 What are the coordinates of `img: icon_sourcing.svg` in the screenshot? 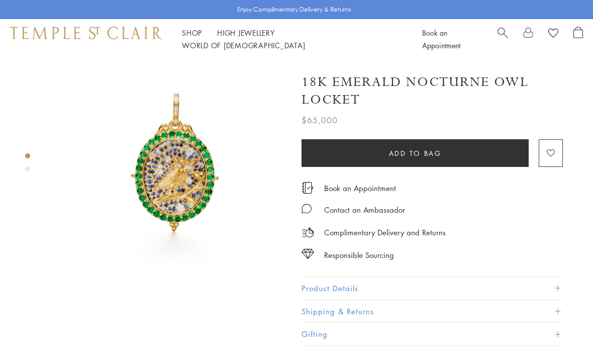 It's located at (308, 254).